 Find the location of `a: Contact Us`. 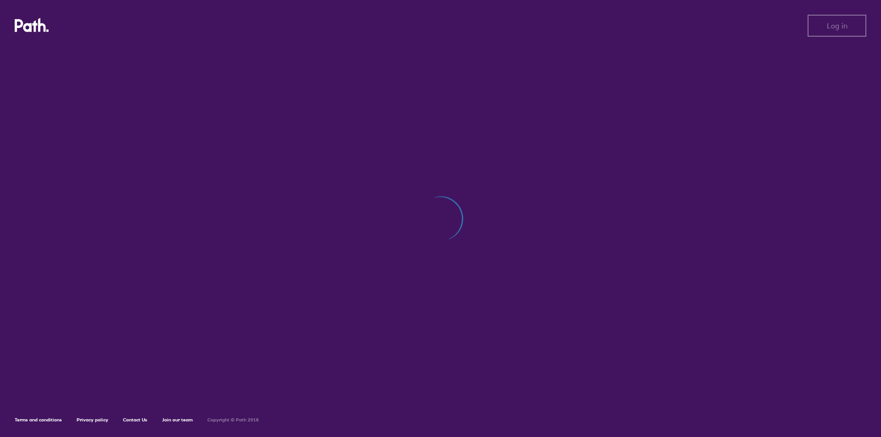

a: Contact Us is located at coordinates (135, 420).